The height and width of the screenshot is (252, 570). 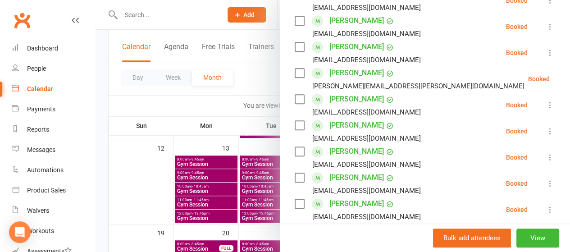 I want to click on a: People, so click(x=53, y=68).